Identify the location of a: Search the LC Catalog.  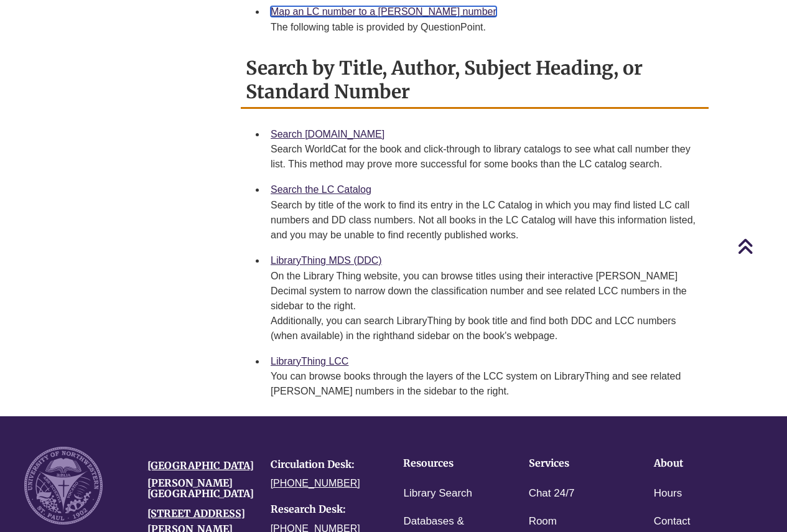
(321, 189).